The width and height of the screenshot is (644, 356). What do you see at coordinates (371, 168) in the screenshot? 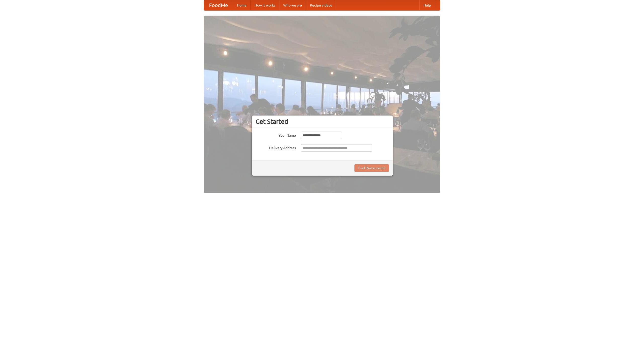
I see `button: Find Restaurants!` at bounding box center [371, 168].